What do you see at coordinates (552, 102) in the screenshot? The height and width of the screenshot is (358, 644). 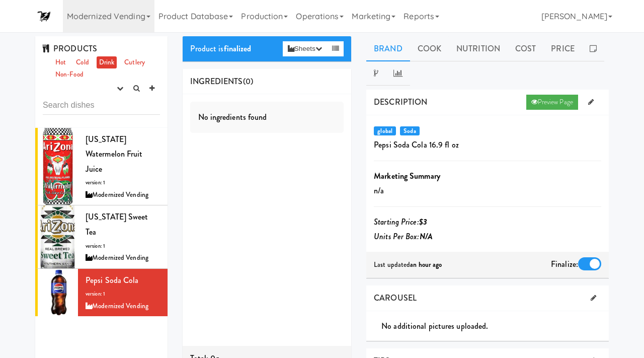 I see `a: Preview Page` at bounding box center [552, 102].